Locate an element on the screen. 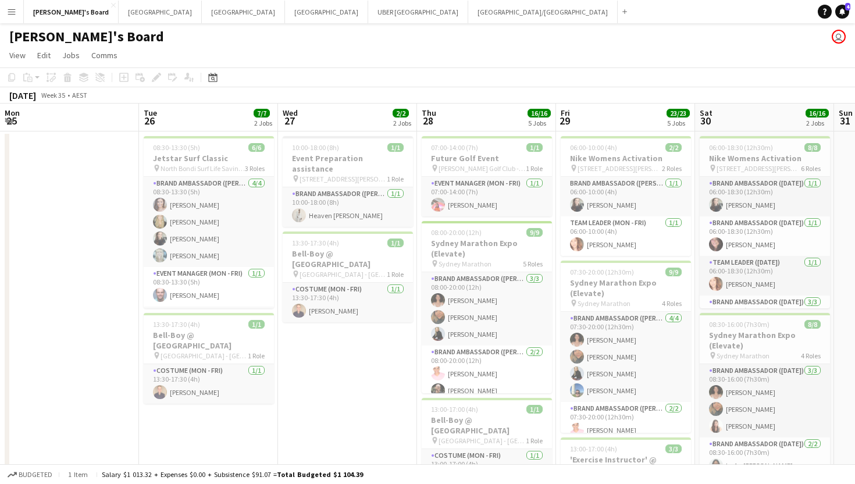 This screenshot has height=484, width=855. span: Week 35 is located at coordinates (53, 95).